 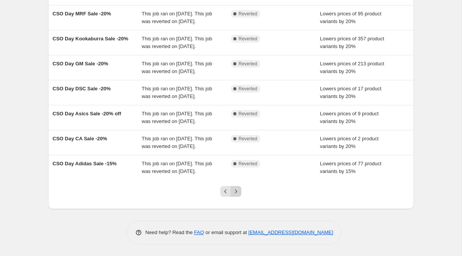 I want to click on a: FAQ, so click(x=199, y=233).